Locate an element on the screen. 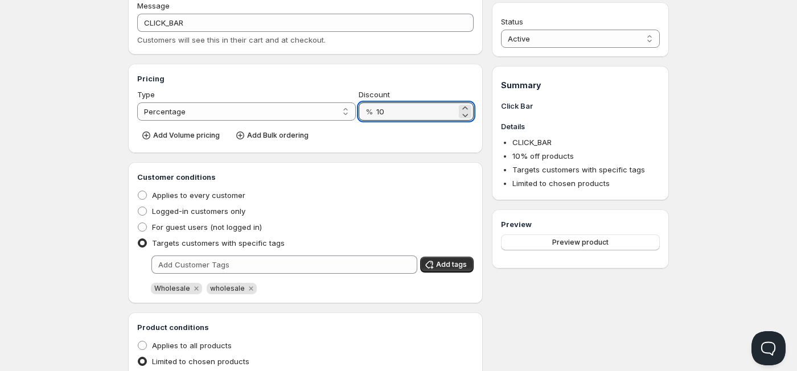  span: Add Volume pricing is located at coordinates (186, 135).